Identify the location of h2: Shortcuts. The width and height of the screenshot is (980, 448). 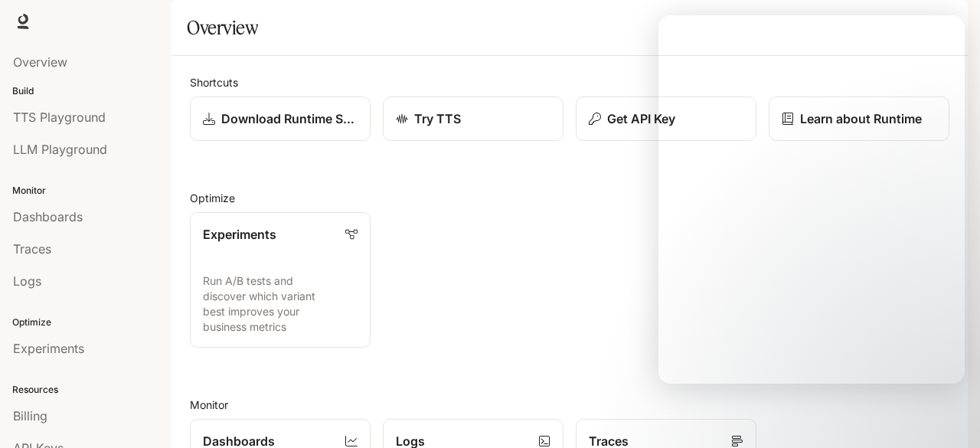
(569, 82).